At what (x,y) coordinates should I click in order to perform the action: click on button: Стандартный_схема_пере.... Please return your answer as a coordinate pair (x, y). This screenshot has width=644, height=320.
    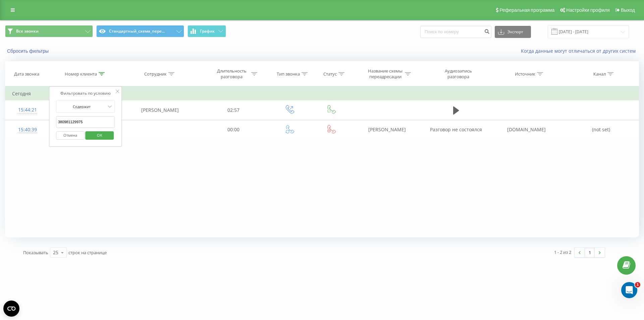
    Looking at the image, I should click on (140, 31).